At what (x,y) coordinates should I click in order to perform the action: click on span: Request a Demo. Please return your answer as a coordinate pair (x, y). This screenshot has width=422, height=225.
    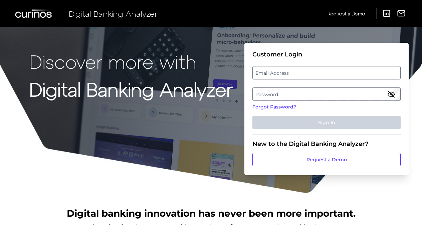
    Looking at the image, I should click on (346, 13).